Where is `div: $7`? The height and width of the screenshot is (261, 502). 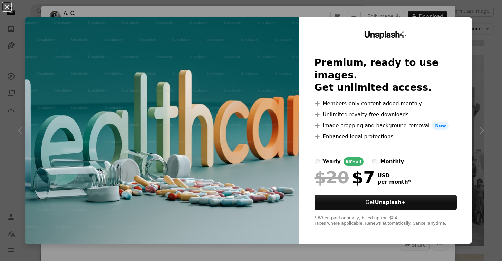 div: $7 is located at coordinates (344, 177).